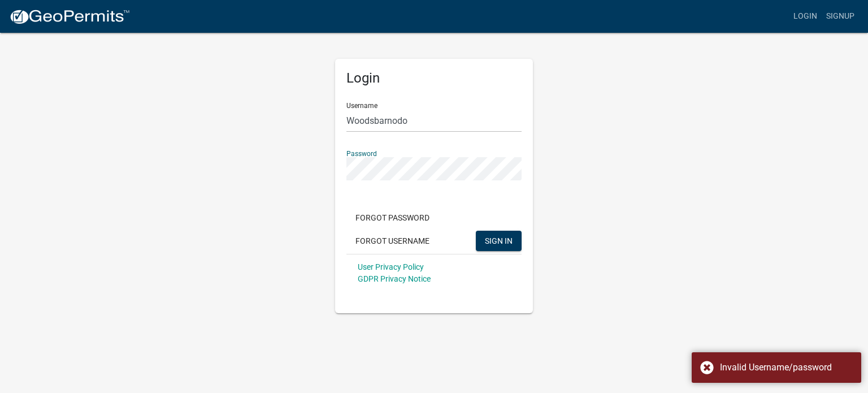 The height and width of the screenshot is (393, 868). Describe the element at coordinates (434, 78) in the screenshot. I see `h5: Login` at that location.